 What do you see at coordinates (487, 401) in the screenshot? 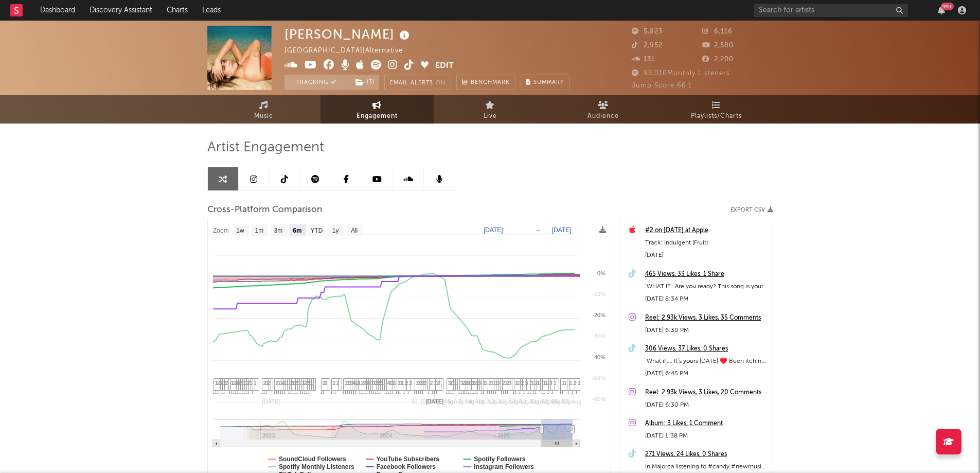
I see `text: 11. Aug` at bounding box center [487, 401].